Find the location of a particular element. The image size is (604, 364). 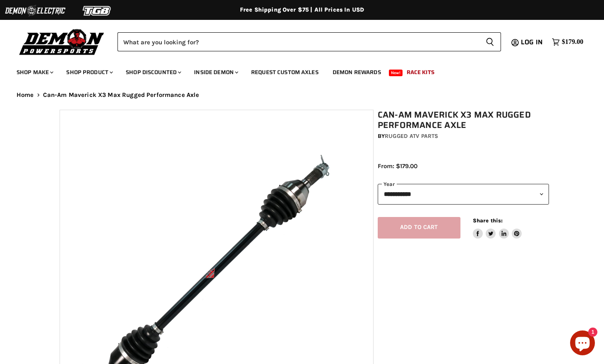

a: Rugged ATV Parts is located at coordinates (412, 136).